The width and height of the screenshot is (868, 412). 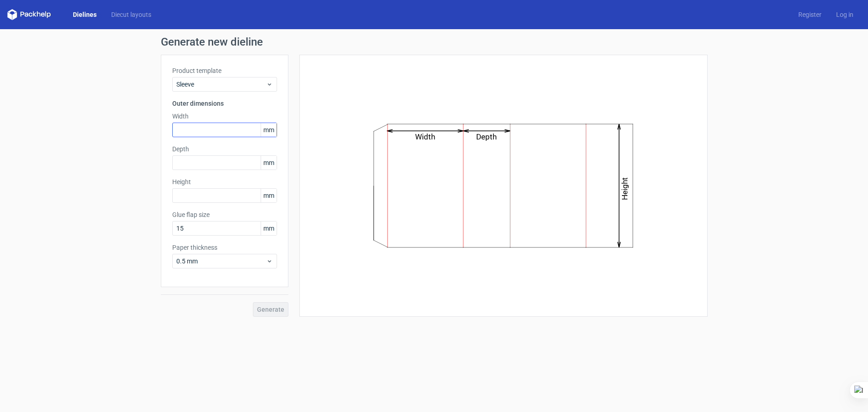 What do you see at coordinates (225, 182) in the screenshot?
I see `label: Height` at bounding box center [225, 182].